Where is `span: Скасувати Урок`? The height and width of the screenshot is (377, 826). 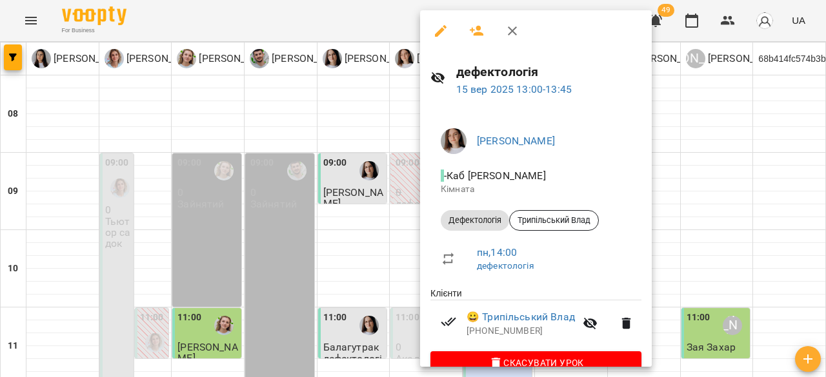 span: Скасувати Урок is located at coordinates (536, 363).